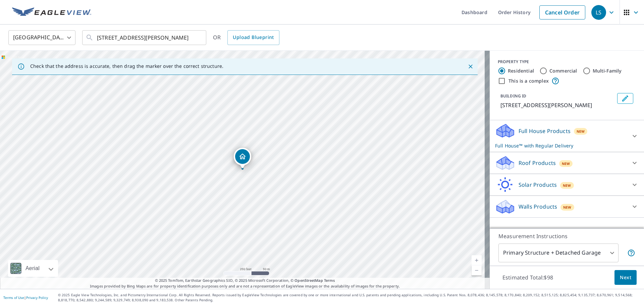 Image resolution: width=644 pixels, height=306 pixels. What do you see at coordinates (567, 206) in the screenshot?
I see `div: Walls ProductsNew` at bounding box center [567, 206].